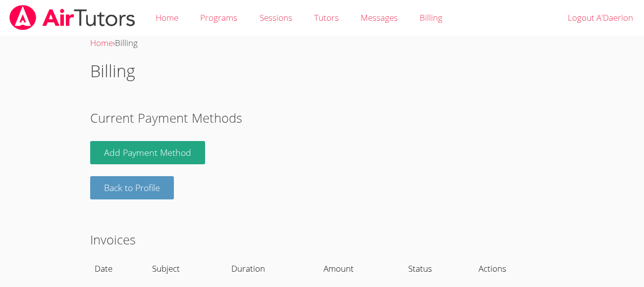 The image size is (644, 287). Describe the element at coordinates (322, 239) in the screenshot. I see `h2: Invoices` at that location.